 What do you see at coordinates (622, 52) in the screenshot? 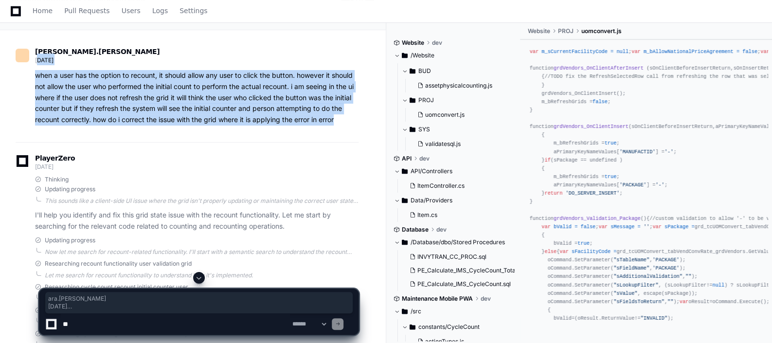
I see `span: null` at bounding box center [622, 52].